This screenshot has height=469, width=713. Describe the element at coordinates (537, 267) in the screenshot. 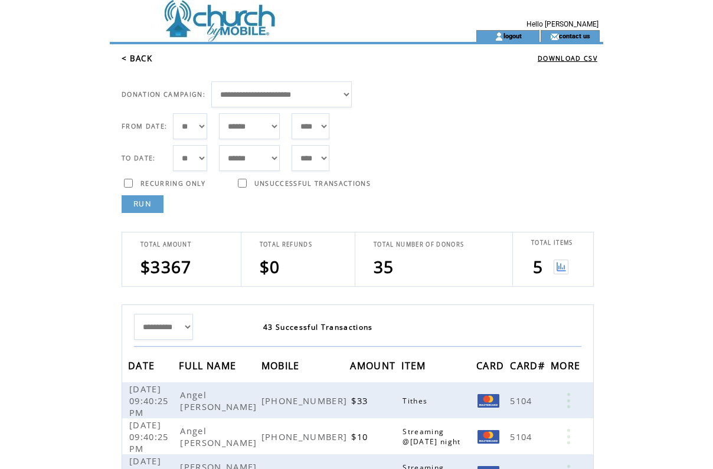

I see `span: 5` at that location.